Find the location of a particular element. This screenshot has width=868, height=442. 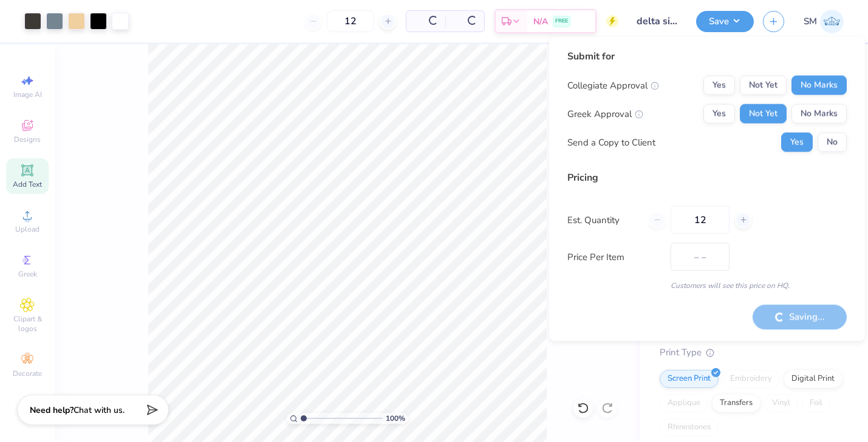

div: Applique is located at coordinates (684, 404).